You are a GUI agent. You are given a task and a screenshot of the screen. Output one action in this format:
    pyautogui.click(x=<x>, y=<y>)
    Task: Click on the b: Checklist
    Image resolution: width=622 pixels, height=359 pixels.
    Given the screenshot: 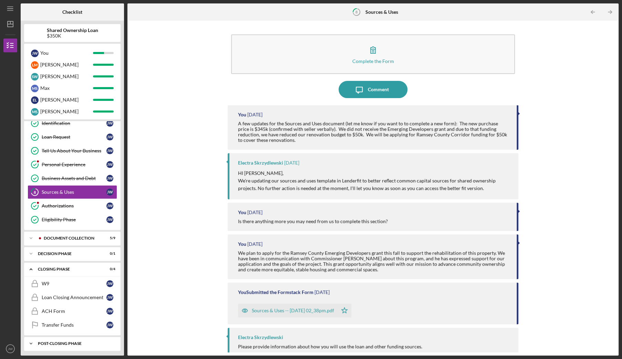 What is the action you would take?
    pyautogui.click(x=72, y=12)
    